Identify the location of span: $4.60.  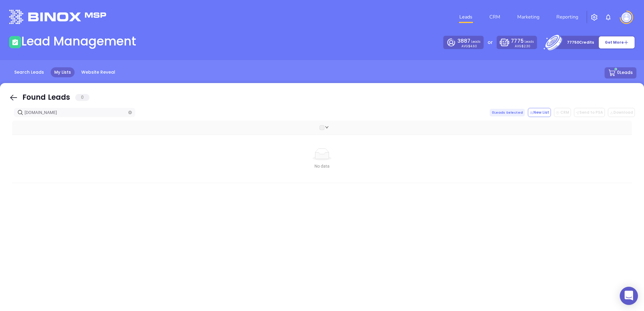
(472, 46).